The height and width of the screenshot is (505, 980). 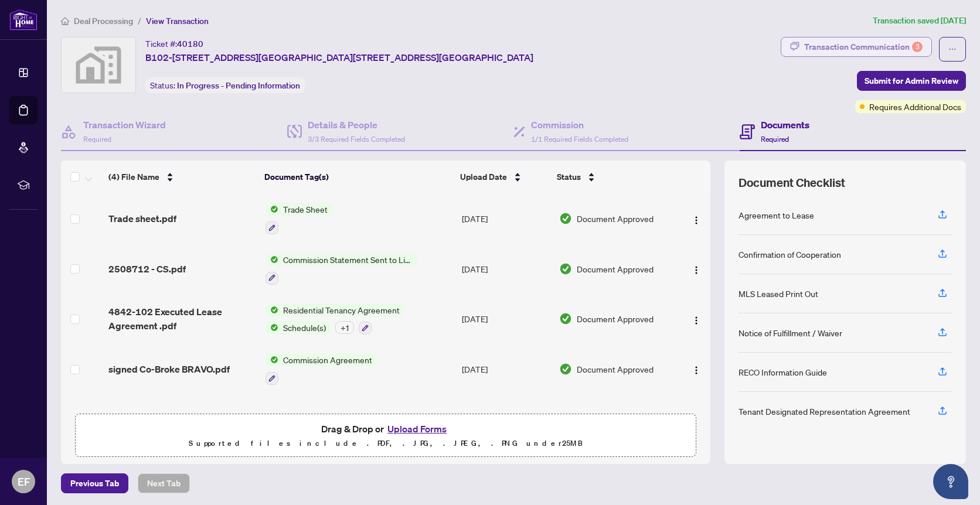 What do you see at coordinates (124, 125) in the screenshot?
I see `h4: Transaction Wizard` at bounding box center [124, 125].